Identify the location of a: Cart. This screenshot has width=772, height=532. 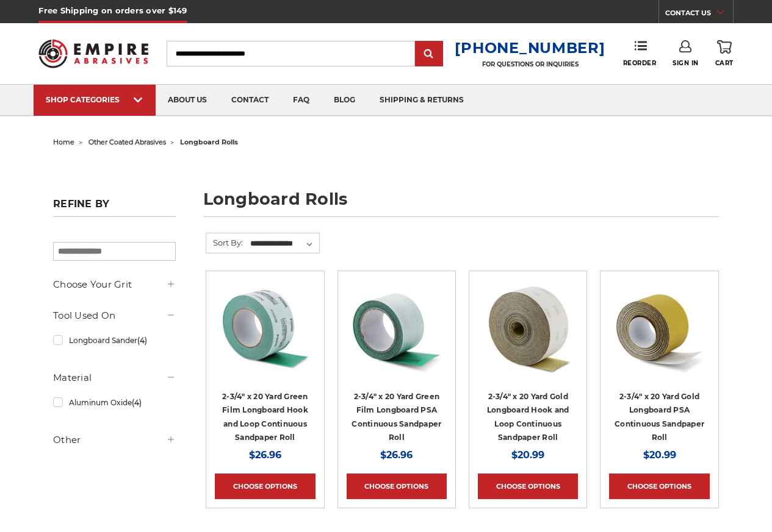
(724, 54).